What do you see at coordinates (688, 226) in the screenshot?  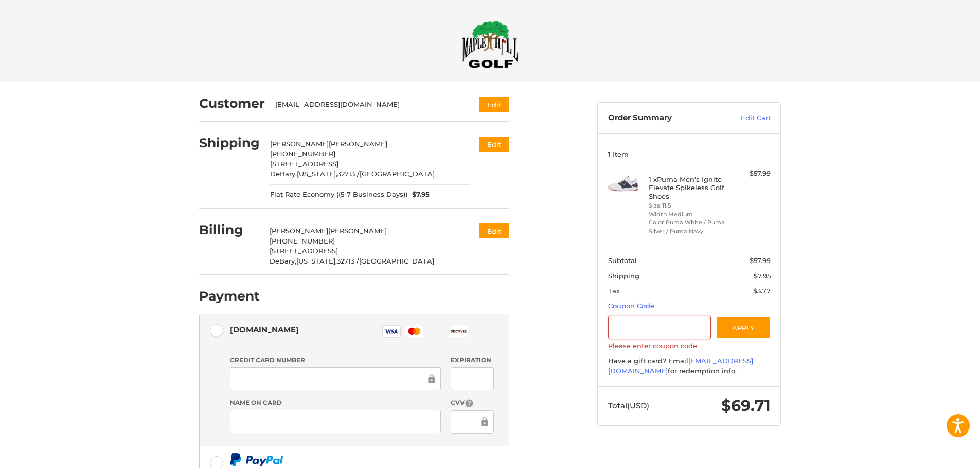 I see `li: Color Puma White / Puma Silver / Puma Navy` at bounding box center [688, 226].